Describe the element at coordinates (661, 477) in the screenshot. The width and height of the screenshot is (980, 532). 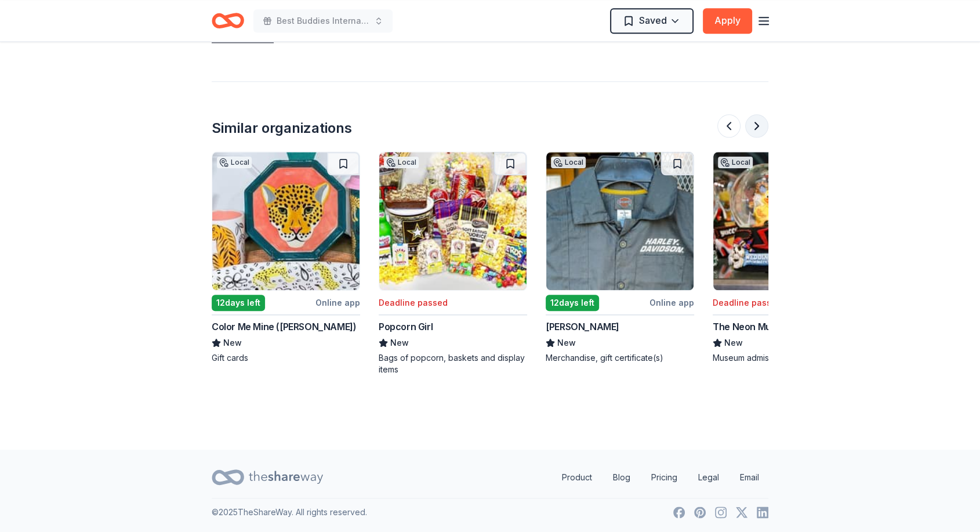
I see `nav: quick links` at that location.